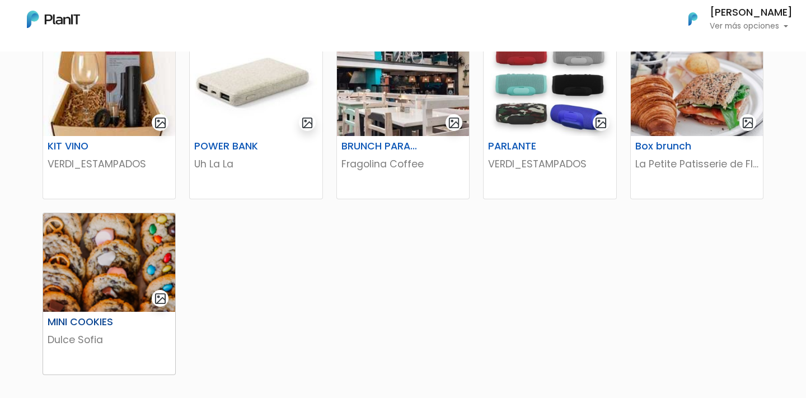 This screenshot has width=806, height=398. I want to click on p: Dulce Sofia, so click(109, 340).